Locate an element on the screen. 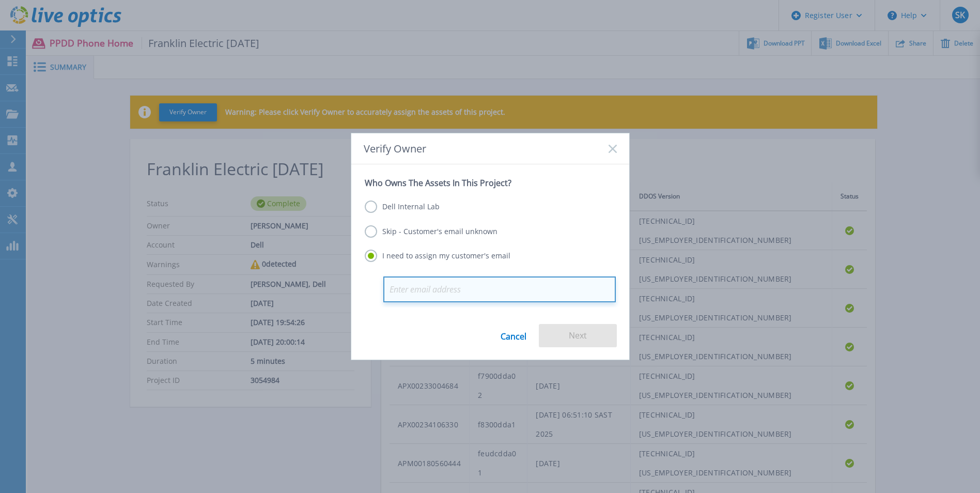 The width and height of the screenshot is (980, 493). span: Verify Owner is located at coordinates (395, 148).